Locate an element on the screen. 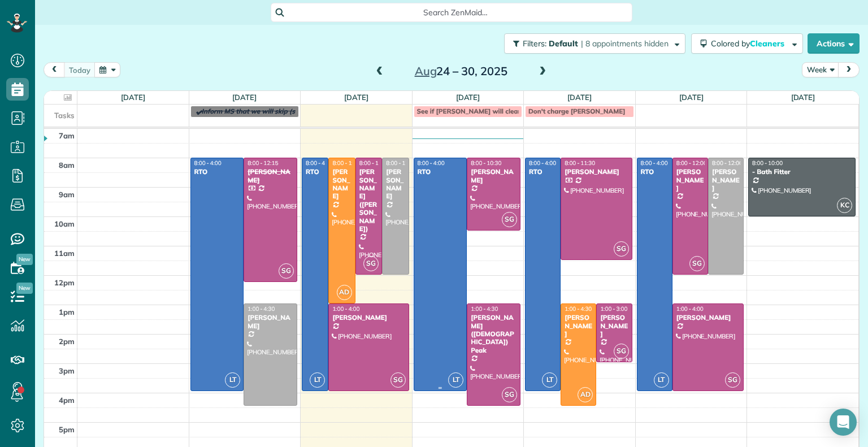  span: 12pm is located at coordinates (65, 283).